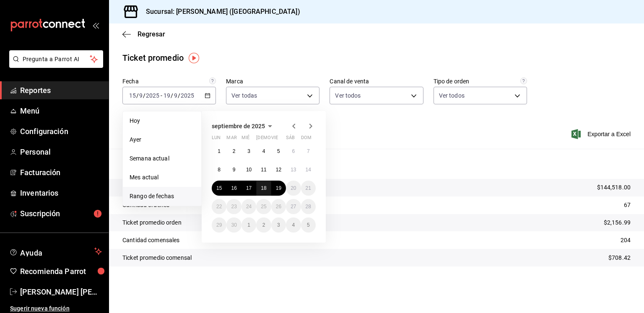  What do you see at coordinates (293, 170) in the screenshot?
I see `abbr: 13 de septiembre de 2025` at bounding box center [293, 170].